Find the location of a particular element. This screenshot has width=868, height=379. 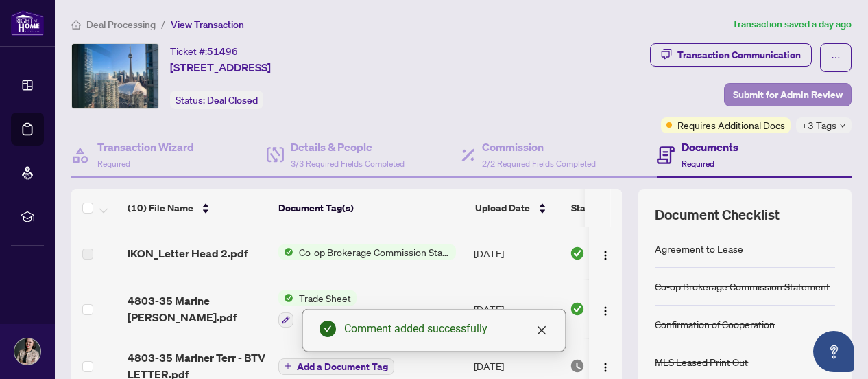

h4: Commission is located at coordinates (540, 147).